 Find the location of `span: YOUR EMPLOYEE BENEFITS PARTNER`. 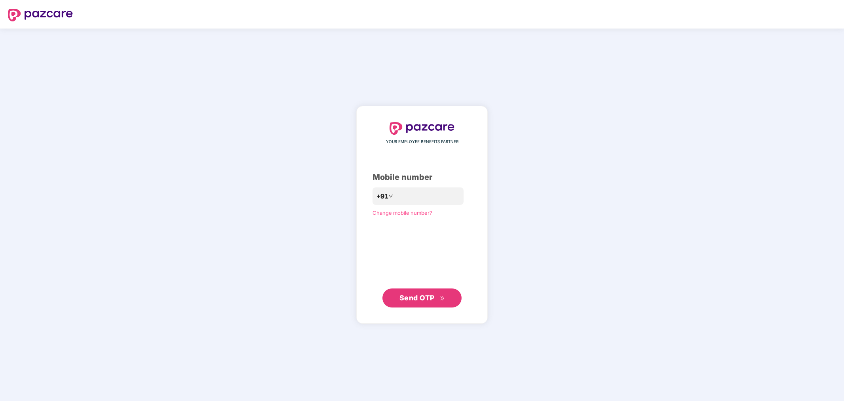

span: YOUR EMPLOYEE BENEFITS PARTNER is located at coordinates (422, 142).